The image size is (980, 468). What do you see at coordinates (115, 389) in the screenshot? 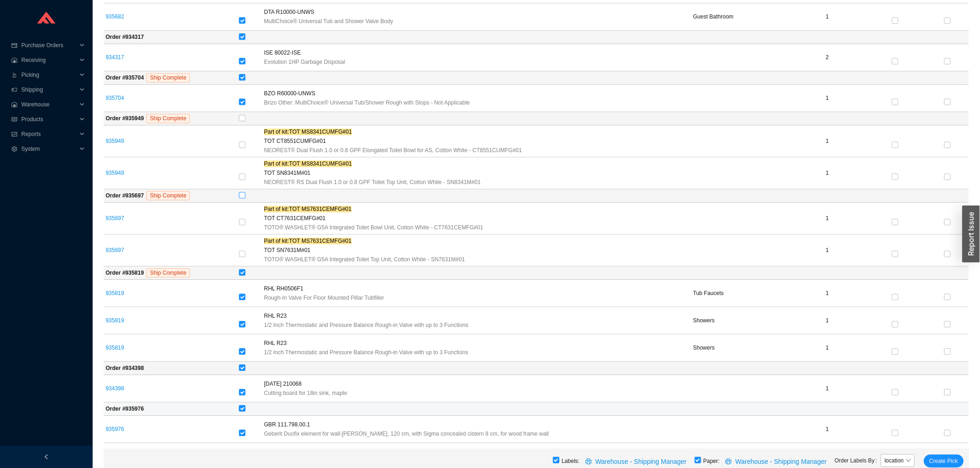
I see `a: 934398` at bounding box center [115, 389].